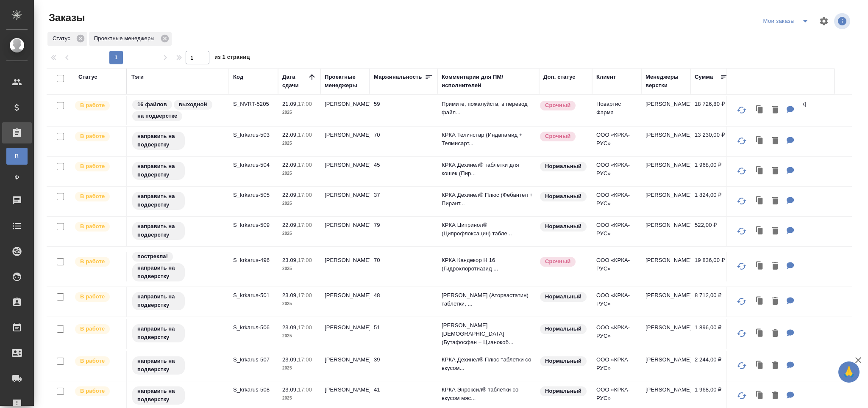 This screenshot has width=868, height=408. I want to click on div: Маржинальность, so click(398, 77).